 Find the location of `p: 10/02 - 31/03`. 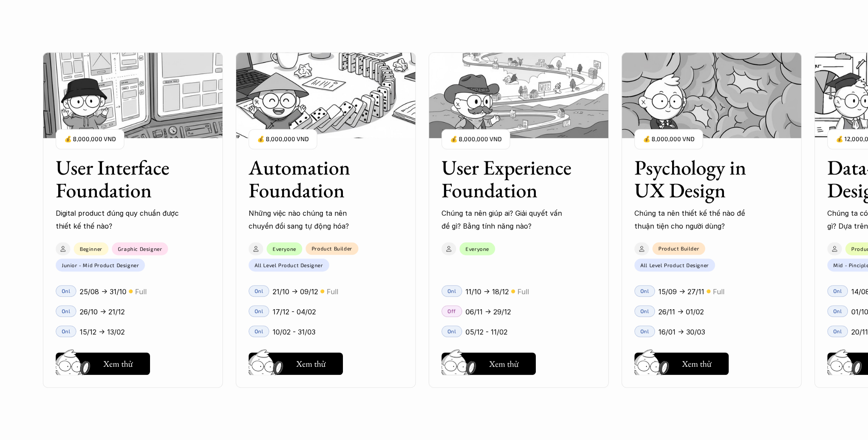

p: 10/02 - 31/03 is located at coordinates (294, 332).